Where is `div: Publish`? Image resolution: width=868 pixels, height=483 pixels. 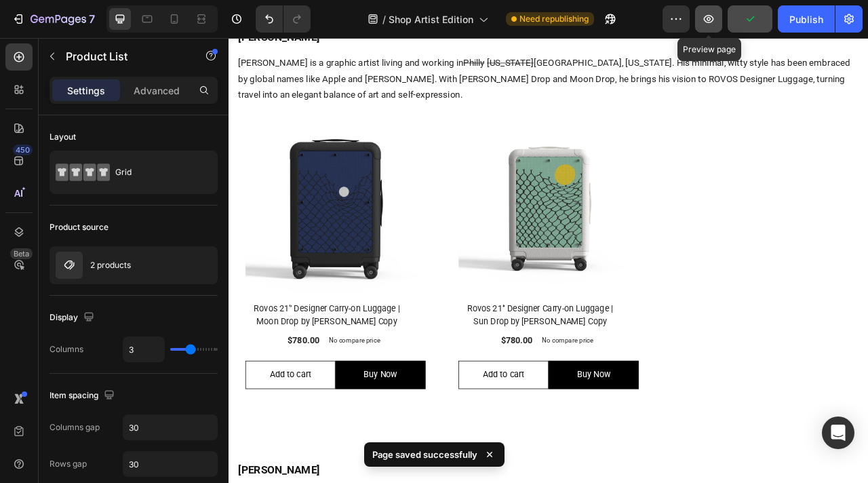 div: Publish is located at coordinates (806, 19).